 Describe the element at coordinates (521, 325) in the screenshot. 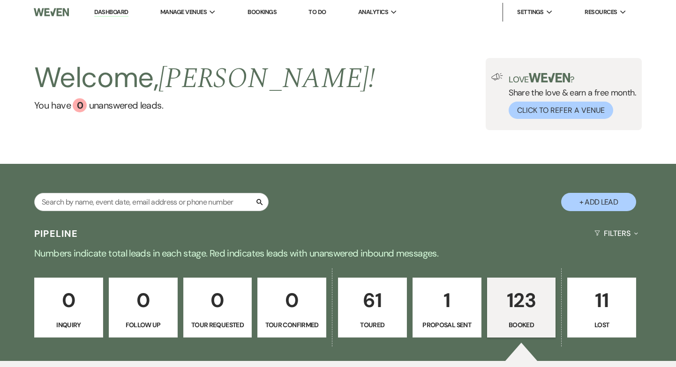

I see `p: Booked` at that location.